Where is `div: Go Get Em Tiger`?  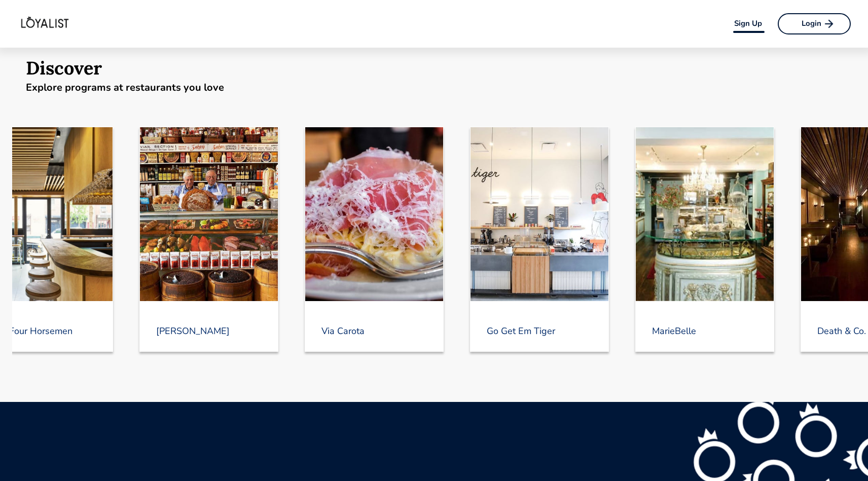
div: Go Get Em Tiger is located at coordinates (545, 331).